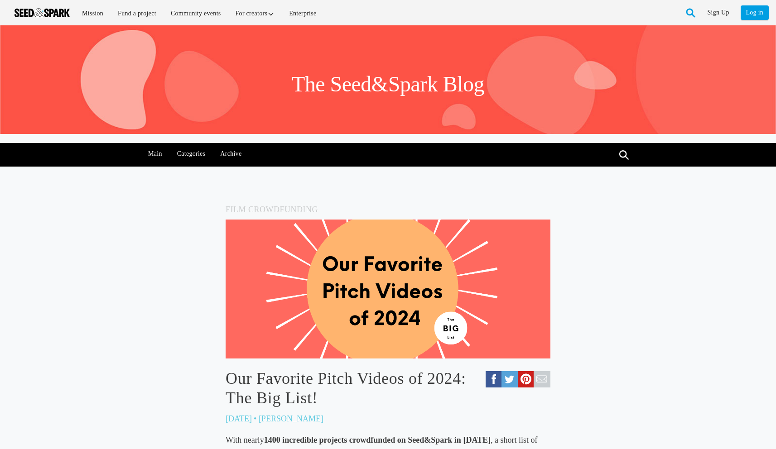  What do you see at coordinates (388, 389) in the screenshot?
I see `a: Our Favorite Pitch Videos of 2024: The Big List!` at bounding box center [388, 389].